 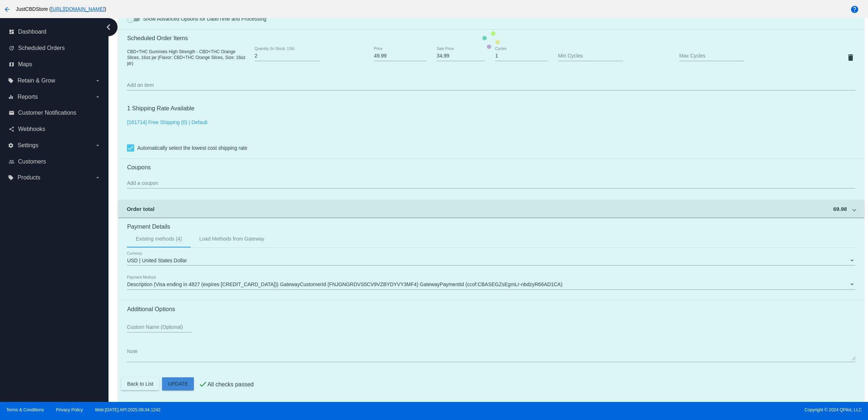 I want to click on a: update Scheduled Orders, so click(x=55, y=48).